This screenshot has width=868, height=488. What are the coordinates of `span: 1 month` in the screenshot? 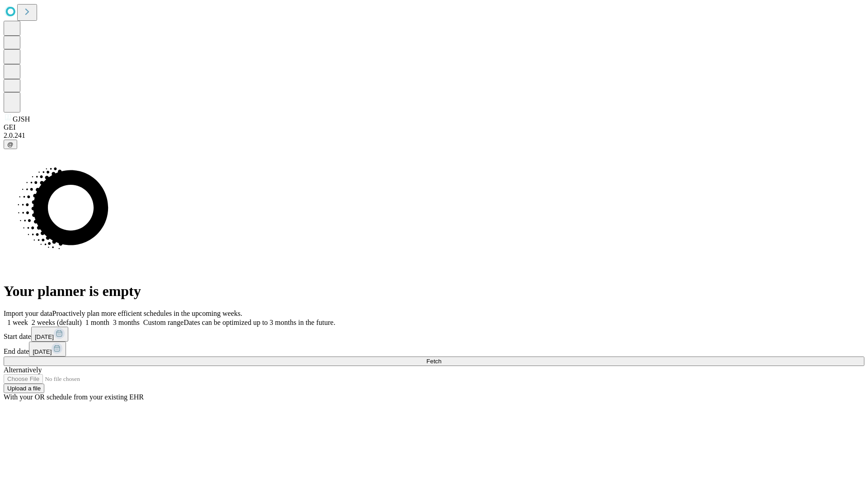 It's located at (98, 322).